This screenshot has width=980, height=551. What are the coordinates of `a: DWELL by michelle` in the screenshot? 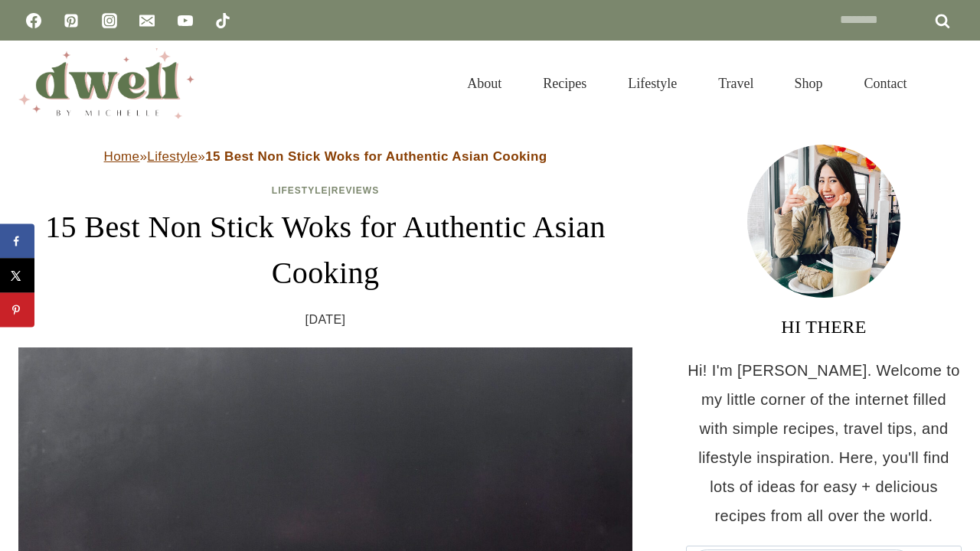 It's located at (107, 83).